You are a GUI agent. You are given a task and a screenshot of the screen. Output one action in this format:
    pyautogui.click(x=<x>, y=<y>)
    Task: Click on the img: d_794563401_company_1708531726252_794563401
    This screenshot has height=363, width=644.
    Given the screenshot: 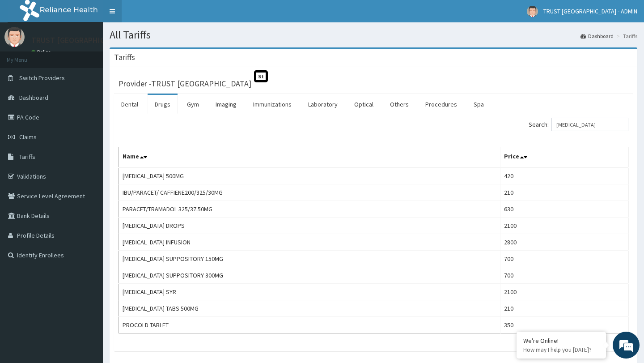 What is the action you would take?
    pyautogui.click(x=26, y=56)
    